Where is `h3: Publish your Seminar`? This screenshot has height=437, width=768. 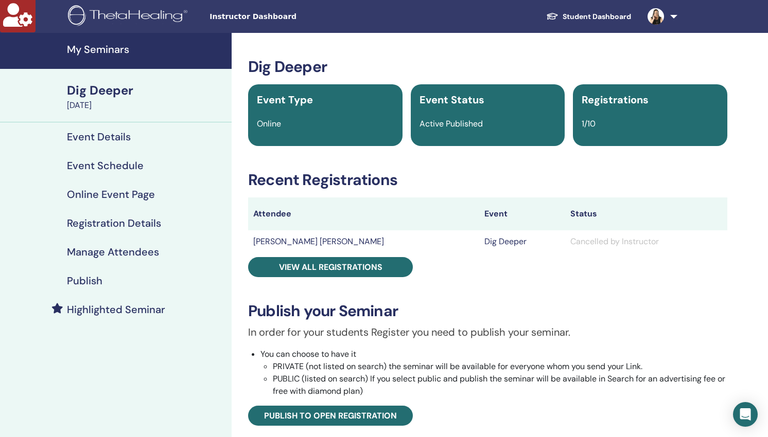
h3: Publish your Seminar is located at coordinates (487, 311).